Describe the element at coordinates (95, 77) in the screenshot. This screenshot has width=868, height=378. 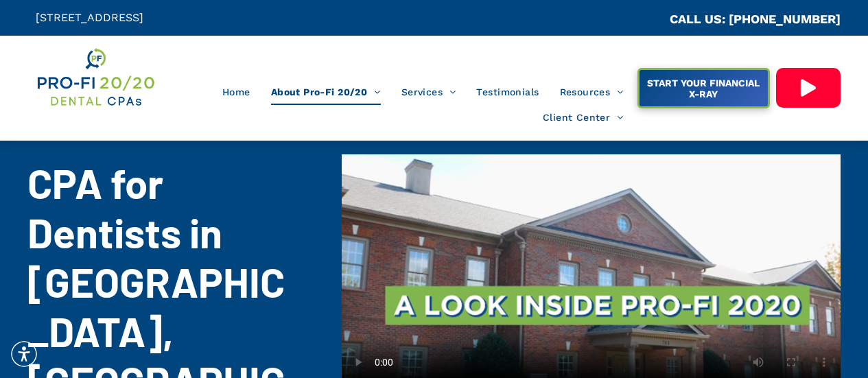
I see `img: Get Dental CPA Consulting, Bookkeeping, & Bank Loans` at that location.